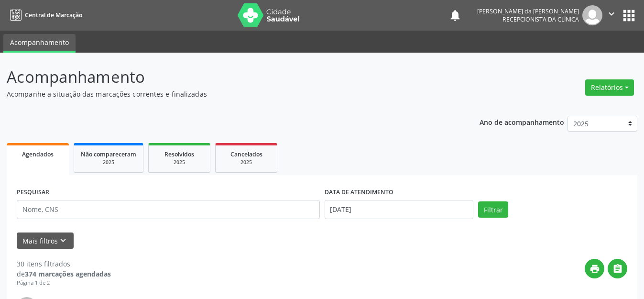  What do you see at coordinates (595, 269) in the screenshot?
I see `i: print` at bounding box center [595, 269].